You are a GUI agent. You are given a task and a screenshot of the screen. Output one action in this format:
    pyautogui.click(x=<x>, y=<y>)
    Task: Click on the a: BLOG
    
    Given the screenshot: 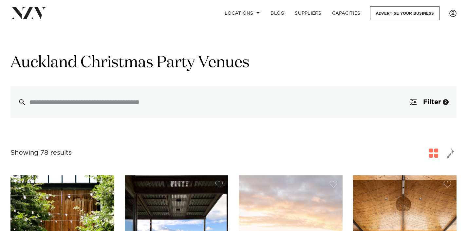 What is the action you would take?
    pyautogui.click(x=277, y=13)
    